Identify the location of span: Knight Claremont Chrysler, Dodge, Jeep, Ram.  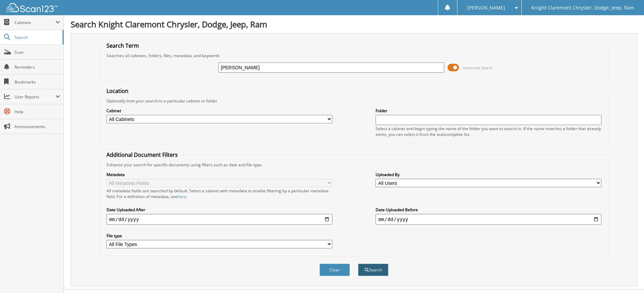
(583, 8).